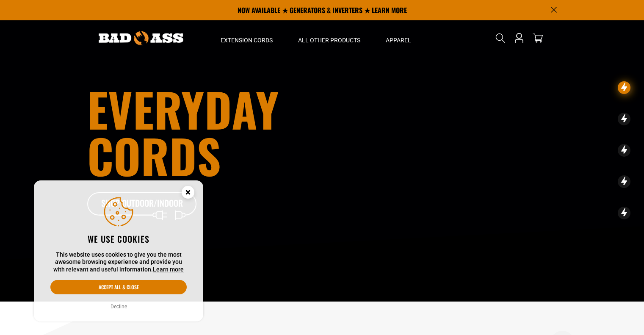  What do you see at coordinates (246, 38) in the screenshot?
I see `summary: Extension Cords` at bounding box center [246, 38].